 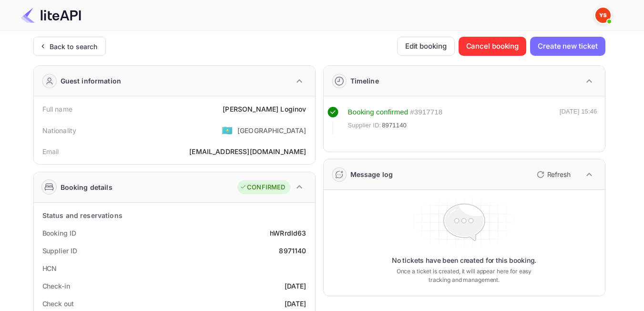 What do you see at coordinates (426, 112) in the screenshot?
I see `div: # 3917718` at bounding box center [426, 112].